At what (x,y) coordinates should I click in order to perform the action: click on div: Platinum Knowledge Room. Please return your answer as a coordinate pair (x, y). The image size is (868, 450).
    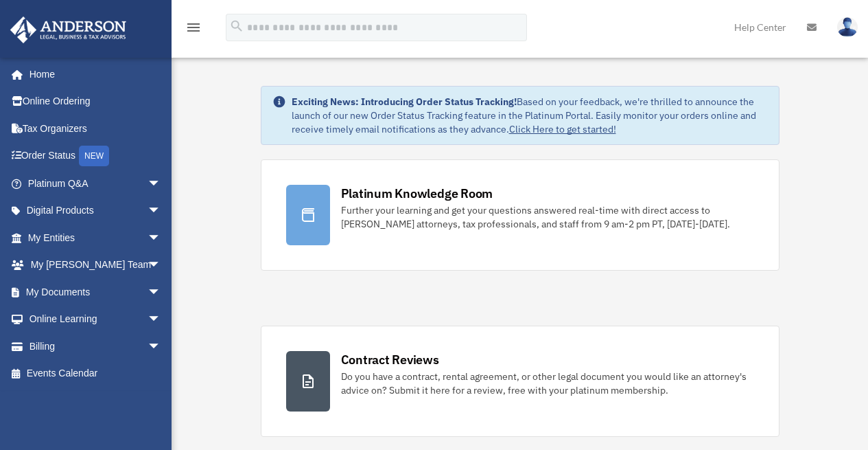
    Looking at the image, I should click on (417, 193).